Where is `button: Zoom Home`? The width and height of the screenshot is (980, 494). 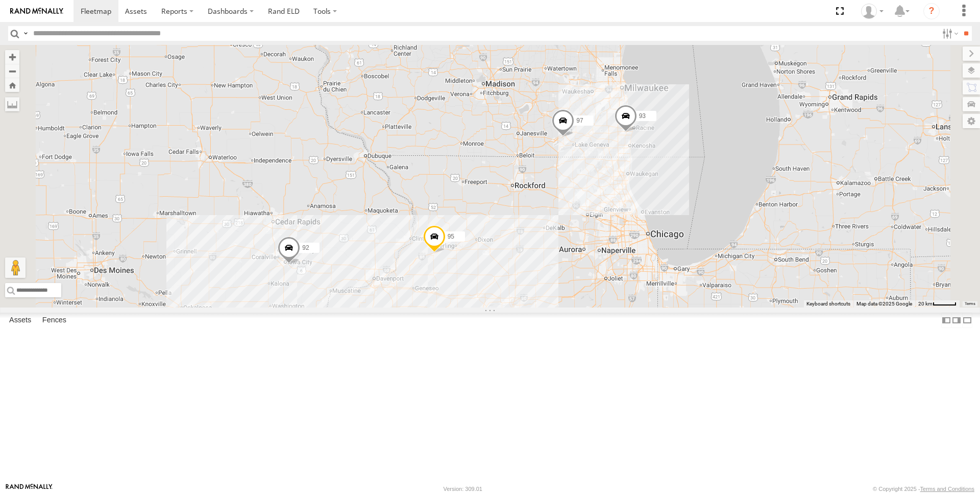 button: Zoom Home is located at coordinates (13, 85).